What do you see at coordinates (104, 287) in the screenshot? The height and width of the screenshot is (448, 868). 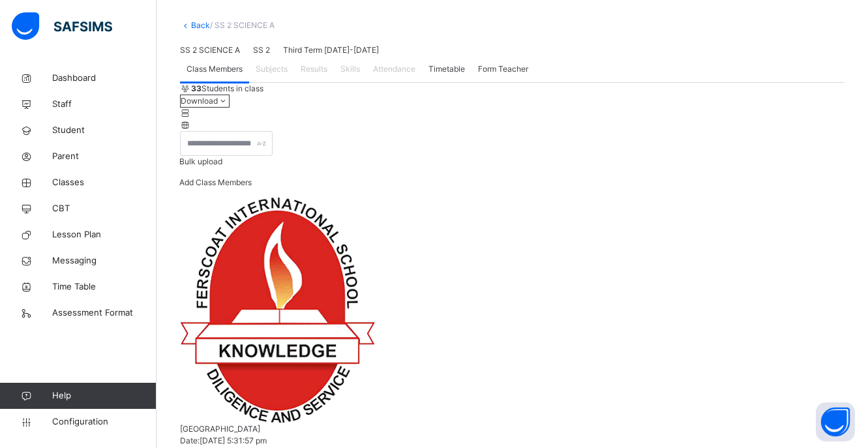 I see `span: Time Table` at bounding box center [104, 287].